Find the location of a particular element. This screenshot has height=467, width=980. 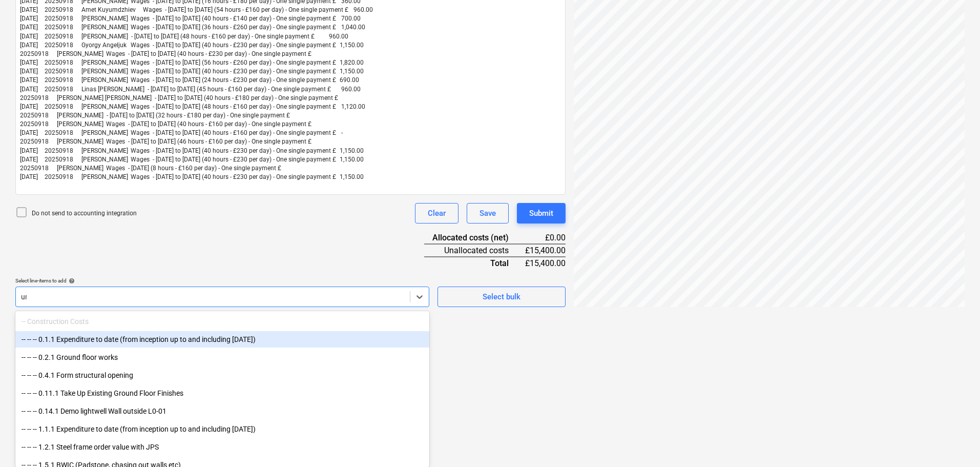

div: -- Construction Costs is located at coordinates (223, 321).